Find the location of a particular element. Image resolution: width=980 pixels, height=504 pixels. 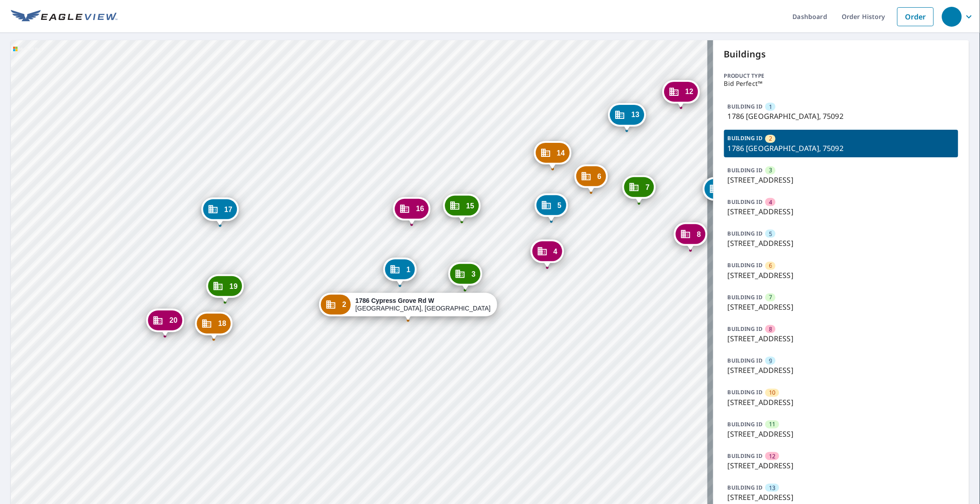

div: Dropped pin, building 4, Commercial property, 1762 Cypress Grove Rd W Sherman, TX 75092 is located at coordinates (547, 254).